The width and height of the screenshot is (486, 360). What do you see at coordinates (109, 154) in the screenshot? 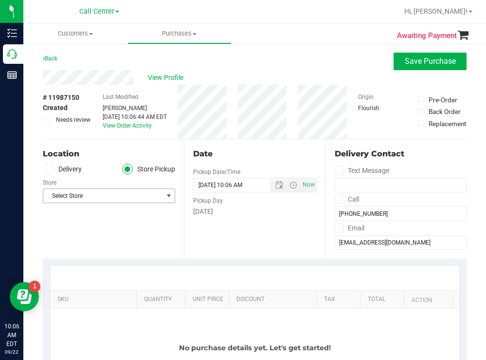
I see `div: Location` at bounding box center [109, 154].